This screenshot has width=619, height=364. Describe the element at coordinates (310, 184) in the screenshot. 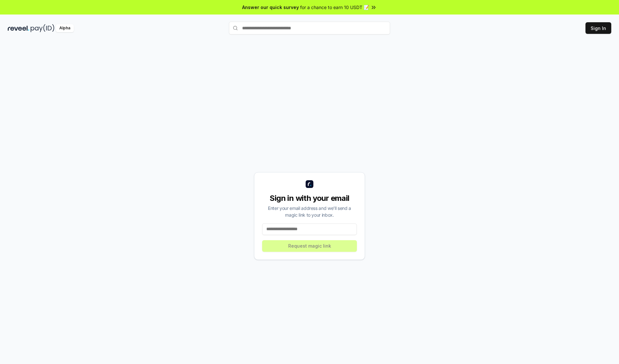

I see `img: logo_small` at that location.